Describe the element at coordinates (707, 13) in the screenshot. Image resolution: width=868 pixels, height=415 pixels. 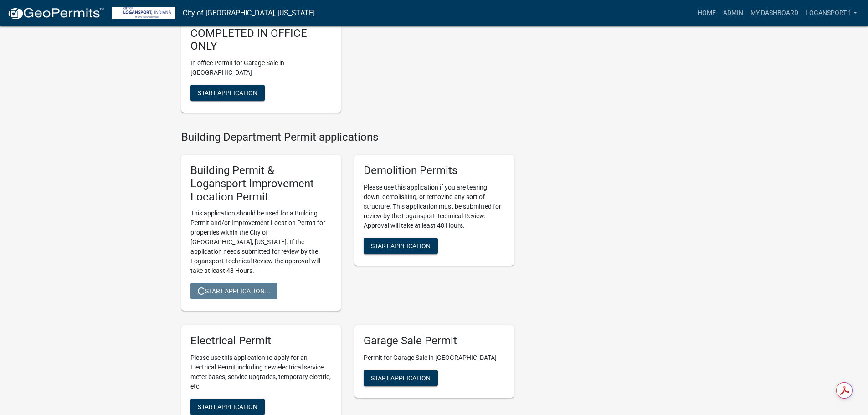
I see `a: Home` at that location.